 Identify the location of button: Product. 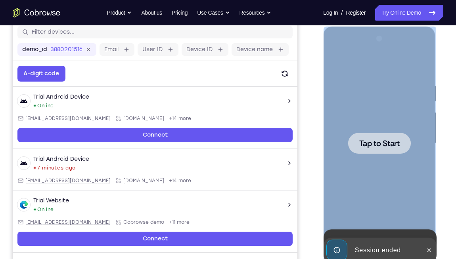
(119, 13).